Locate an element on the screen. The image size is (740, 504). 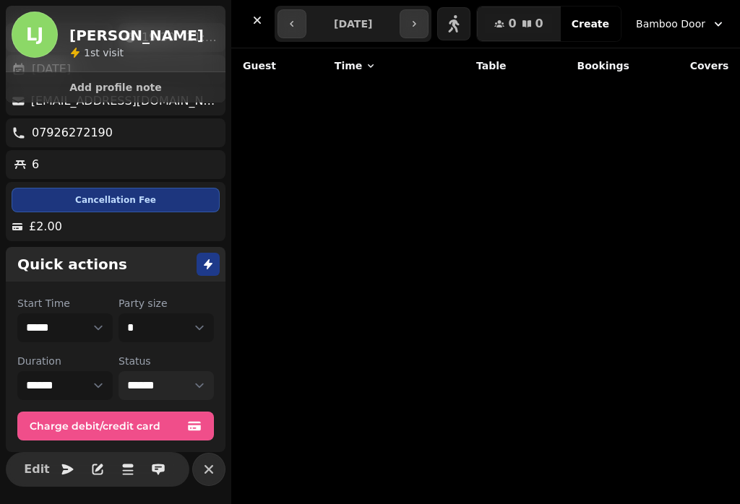
h2: Quick actions is located at coordinates (72, 264).